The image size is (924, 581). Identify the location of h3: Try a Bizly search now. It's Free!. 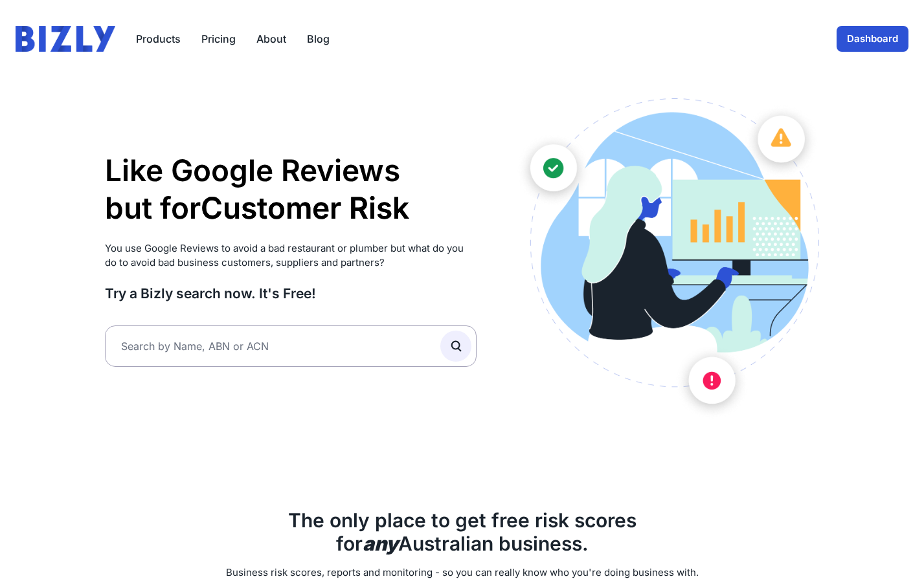
(291, 293).